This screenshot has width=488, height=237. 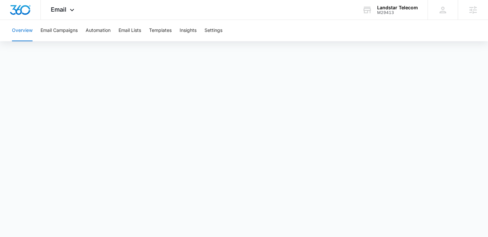 I want to click on button: Insights, so click(x=188, y=31).